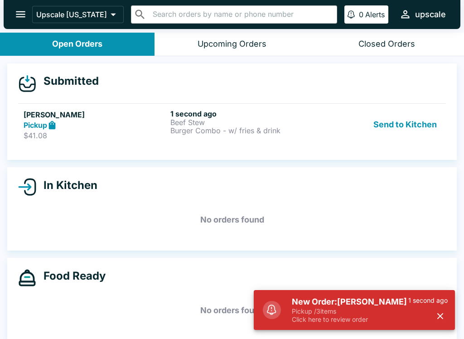  What do you see at coordinates (71, 276) in the screenshot?
I see `h4: Food Ready` at bounding box center [71, 276].